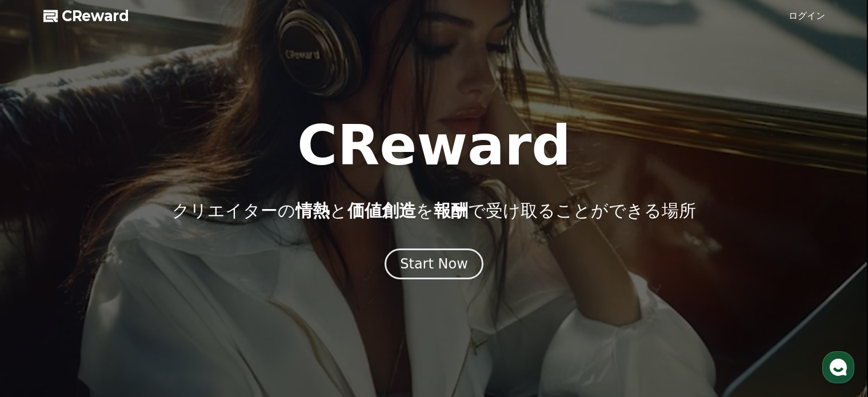  Describe the element at coordinates (382, 211) in the screenshot. I see `span: 価値創造` at that location.